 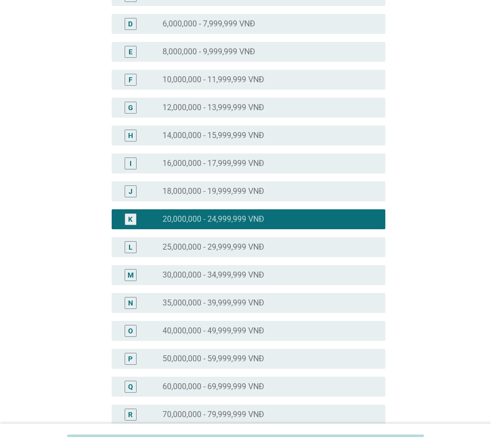 I want to click on label: 40,000,000 - 49,999,999 VNĐ, so click(x=214, y=331).